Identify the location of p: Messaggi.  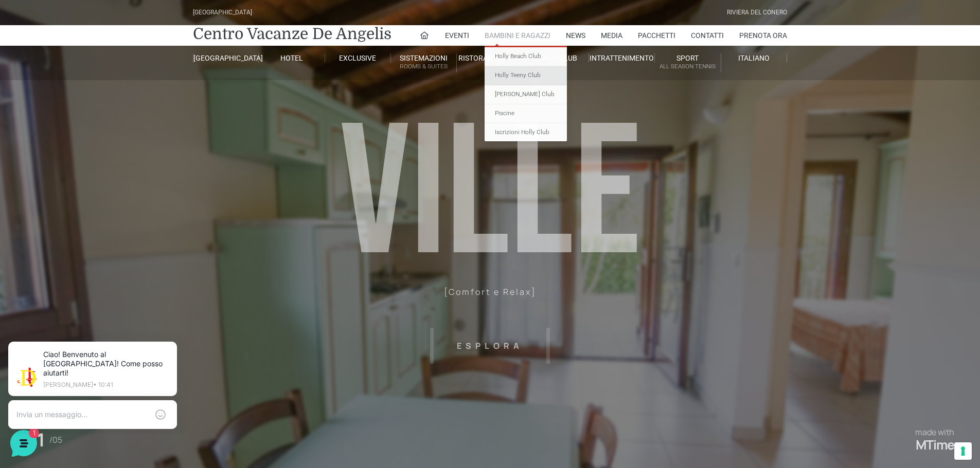
(103, 349).